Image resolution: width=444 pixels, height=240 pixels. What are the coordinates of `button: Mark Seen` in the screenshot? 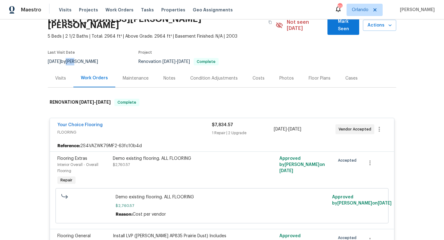 It's located at (343, 25).